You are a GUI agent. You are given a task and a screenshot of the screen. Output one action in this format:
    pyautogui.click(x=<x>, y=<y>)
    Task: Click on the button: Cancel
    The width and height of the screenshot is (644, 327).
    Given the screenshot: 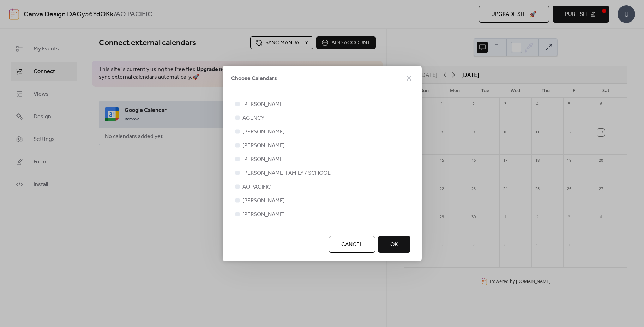 What is the action you would take?
    pyautogui.click(x=352, y=245)
    